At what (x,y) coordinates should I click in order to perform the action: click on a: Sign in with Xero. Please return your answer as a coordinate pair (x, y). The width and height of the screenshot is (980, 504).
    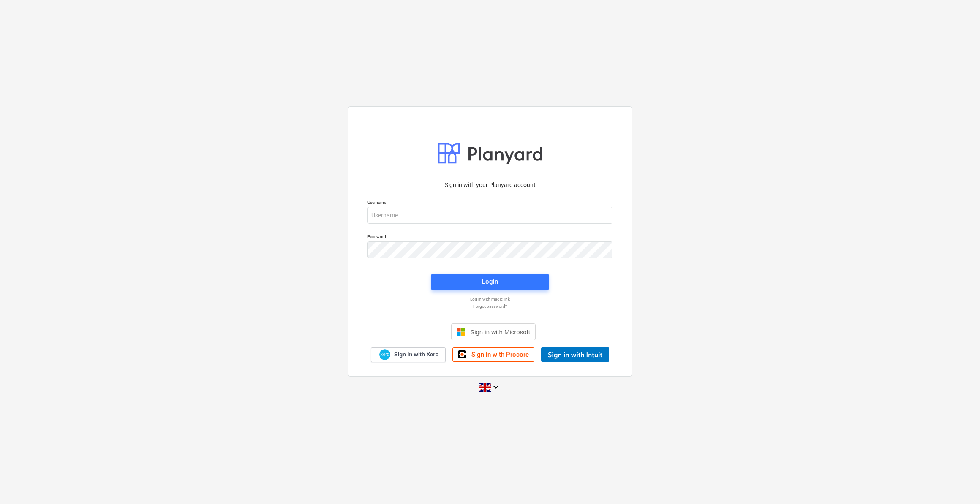
    Looking at the image, I should click on (409, 355).